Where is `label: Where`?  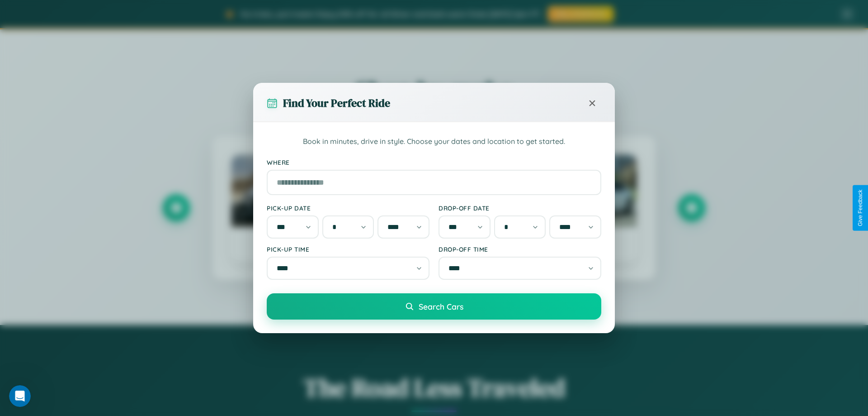
label: Where is located at coordinates (434, 162).